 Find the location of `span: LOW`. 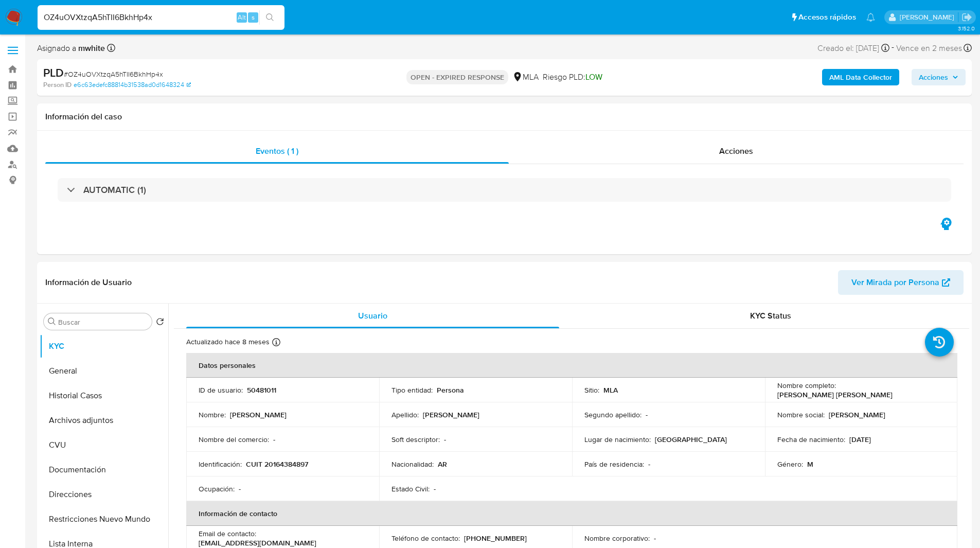

span: LOW is located at coordinates (593, 77).